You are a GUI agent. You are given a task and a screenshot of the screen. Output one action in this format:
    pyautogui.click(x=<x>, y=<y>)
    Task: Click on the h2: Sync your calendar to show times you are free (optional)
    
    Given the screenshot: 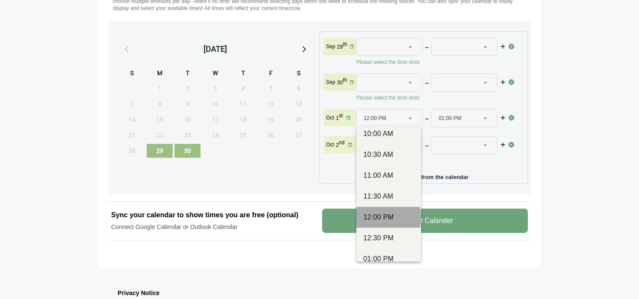 What is the action you would take?
    pyautogui.click(x=214, y=215)
    